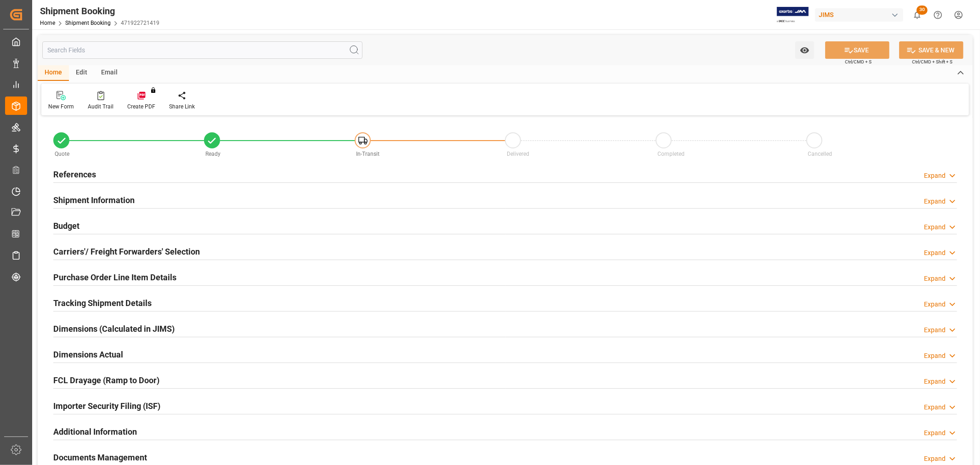  What do you see at coordinates (114, 328) in the screenshot?
I see `h2: Dimensions (Calculated in JIMS)` at bounding box center [114, 328].